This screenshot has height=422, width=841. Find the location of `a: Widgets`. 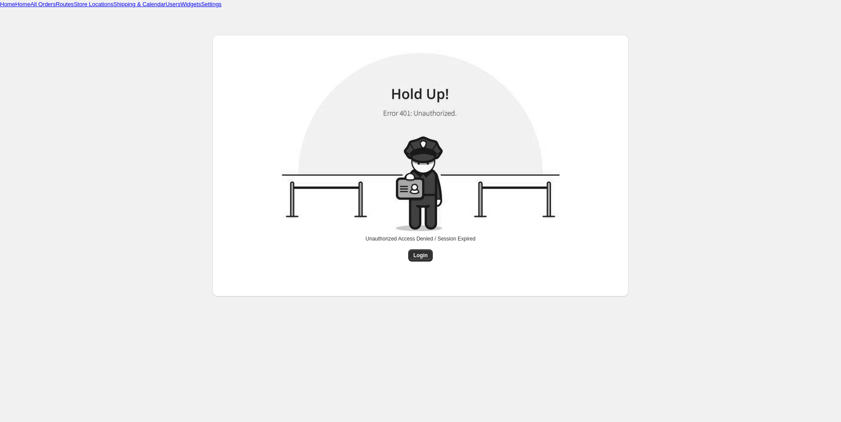

a: Widgets is located at coordinates (190, 4).